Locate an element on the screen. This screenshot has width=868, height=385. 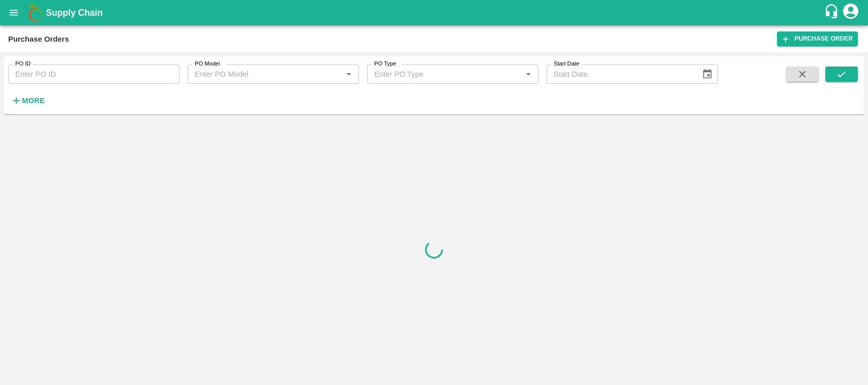
div: account of current user is located at coordinates (851, 13).